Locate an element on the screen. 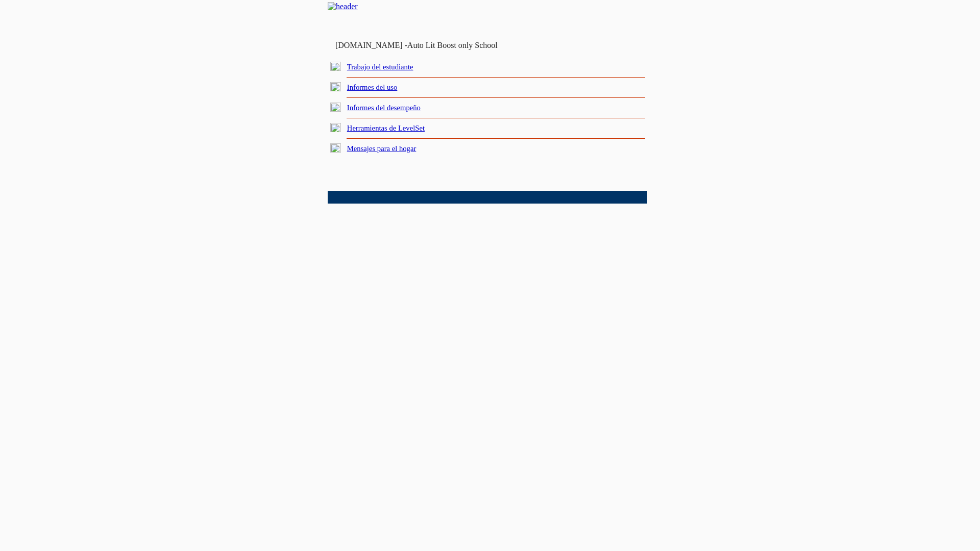 Image resolution: width=980 pixels, height=551 pixels. a: Herramientas de LevelSet is located at coordinates (386, 128).